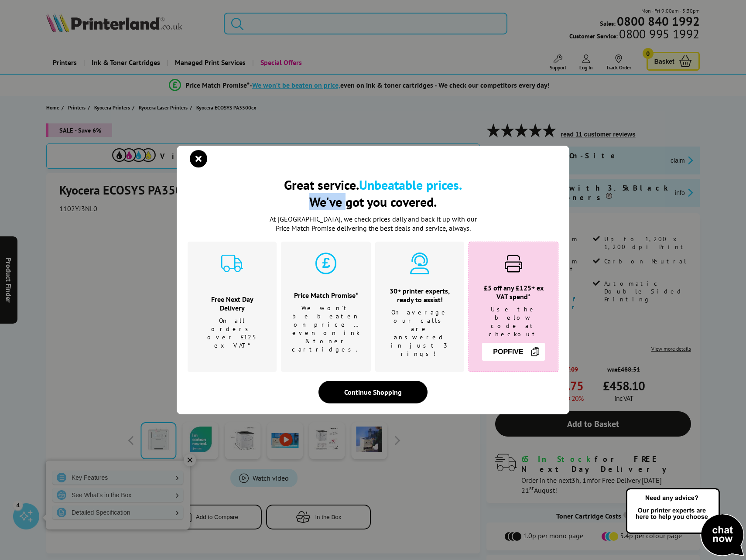 The height and width of the screenshot is (560, 746). Describe the element at coordinates (199, 159) in the screenshot. I see `button: close modal` at that location.